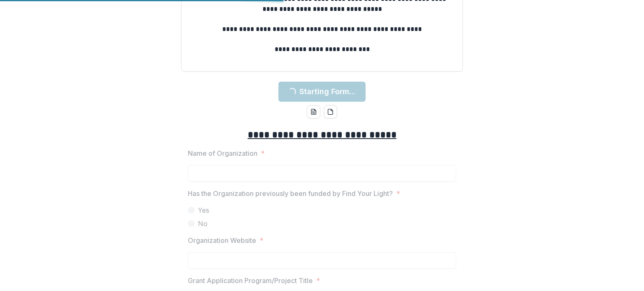 Image resolution: width=644 pixels, height=291 pixels. Describe the element at coordinates (314, 112) in the screenshot. I see `button: word-download` at that location.